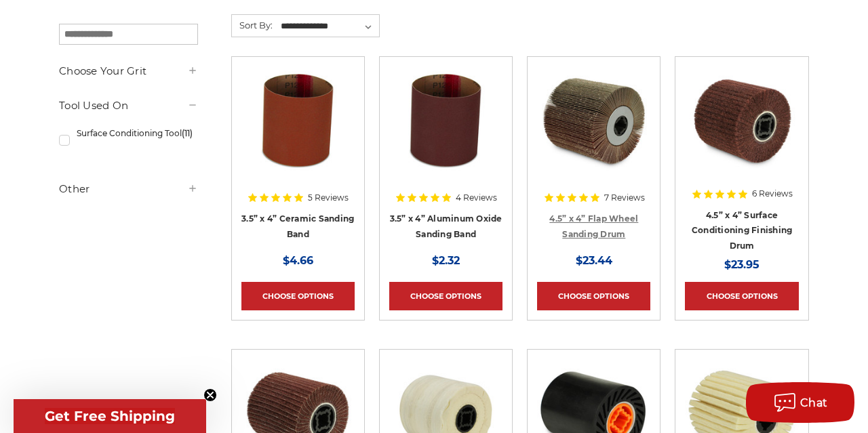 The width and height of the screenshot is (868, 433). I want to click on a: Surface Conditioning Tool, so click(128, 141).